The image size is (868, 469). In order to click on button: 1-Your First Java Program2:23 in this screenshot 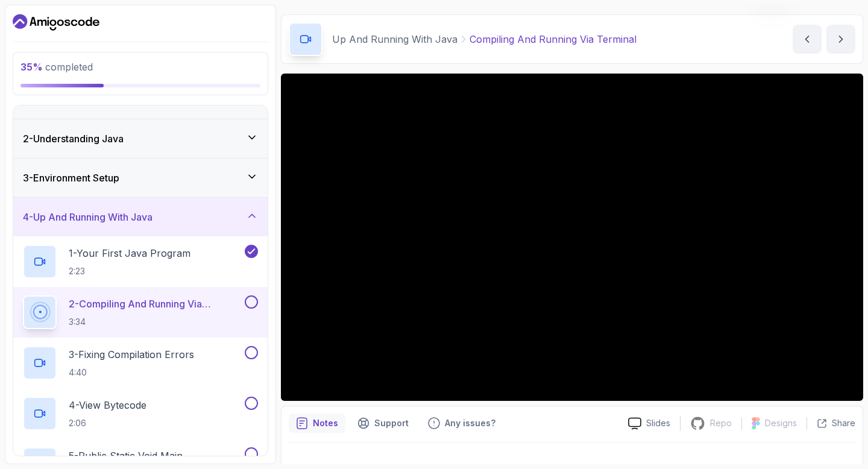, I will do `click(140, 261)`.